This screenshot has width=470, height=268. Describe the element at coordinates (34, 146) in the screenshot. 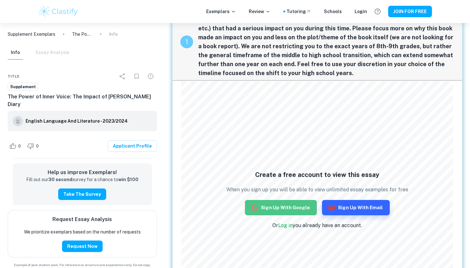

I see `div: Dislike` at that location.